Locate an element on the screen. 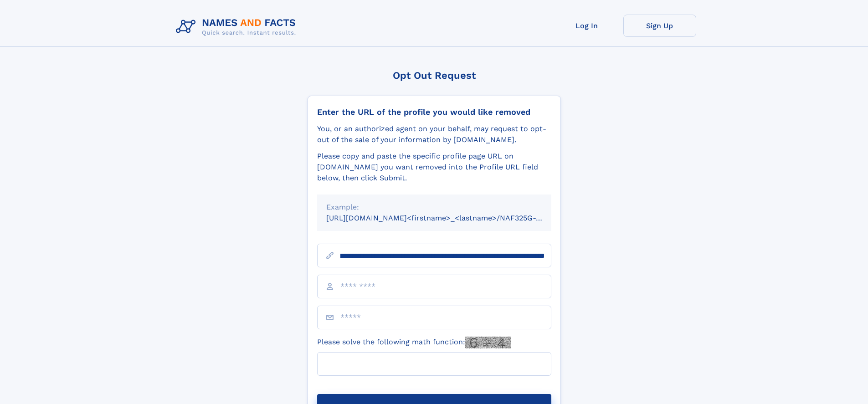 The image size is (868, 404). div: Example: is located at coordinates (435, 207).